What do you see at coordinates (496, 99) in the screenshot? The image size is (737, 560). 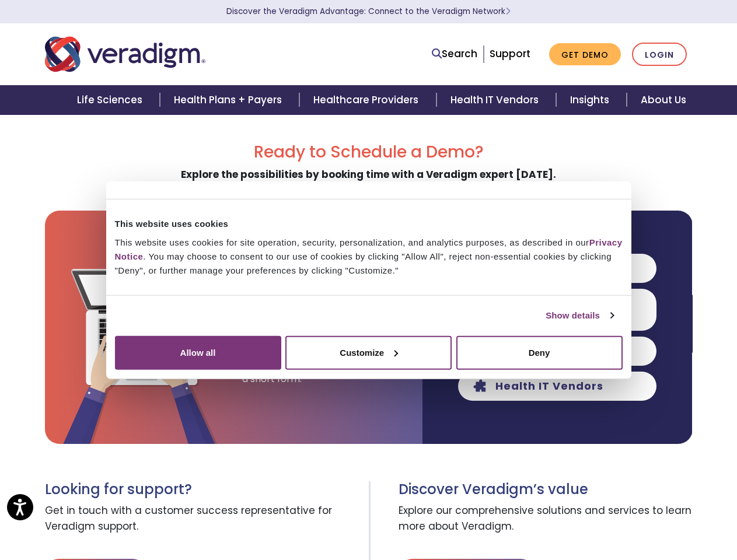 I see `a: Health IT Vendors` at bounding box center [496, 99].